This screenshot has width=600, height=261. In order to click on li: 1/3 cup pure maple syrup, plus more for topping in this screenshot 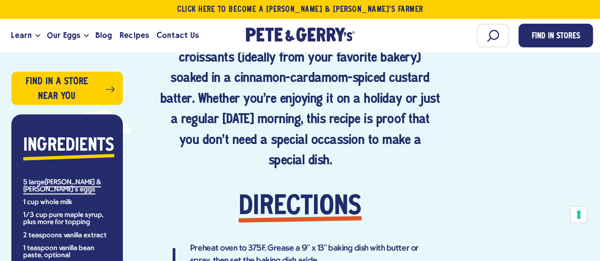, I will do `click(67, 219)`.